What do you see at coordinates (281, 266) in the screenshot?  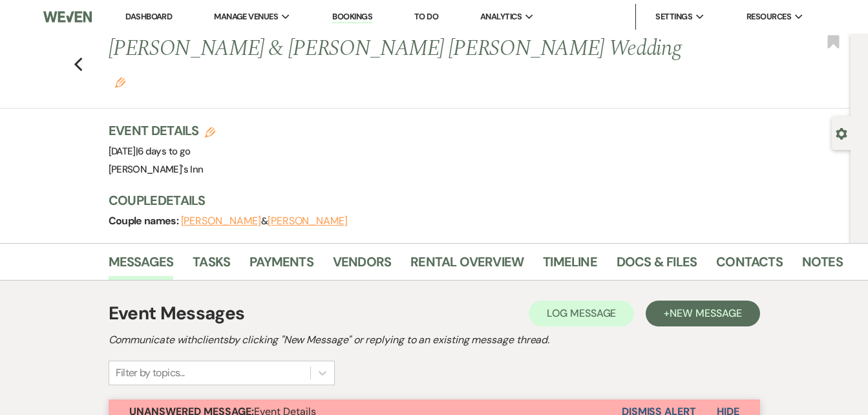 I see `a: Payments` at bounding box center [281, 266].